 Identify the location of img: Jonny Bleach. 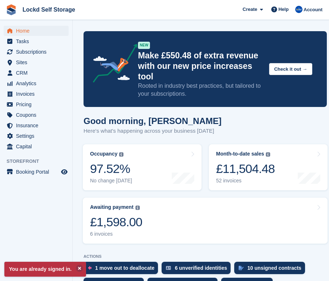
(299, 9).